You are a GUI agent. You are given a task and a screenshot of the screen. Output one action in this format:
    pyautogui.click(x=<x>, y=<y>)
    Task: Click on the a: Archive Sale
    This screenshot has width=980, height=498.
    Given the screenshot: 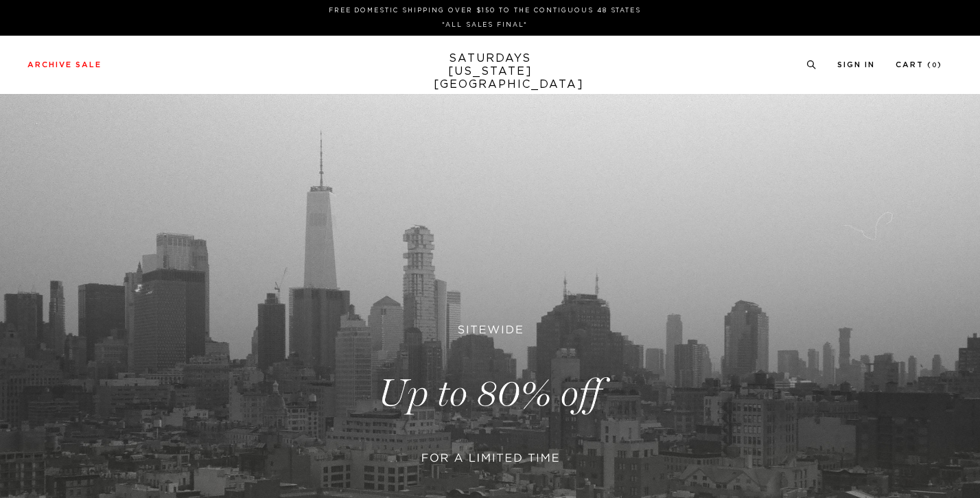 What is the action you would take?
    pyautogui.click(x=65, y=65)
    